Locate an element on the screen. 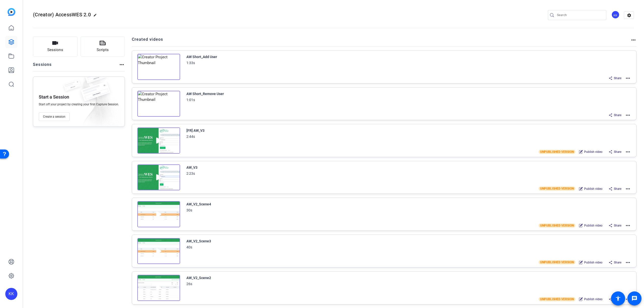  span: Create a session is located at coordinates (54, 117).